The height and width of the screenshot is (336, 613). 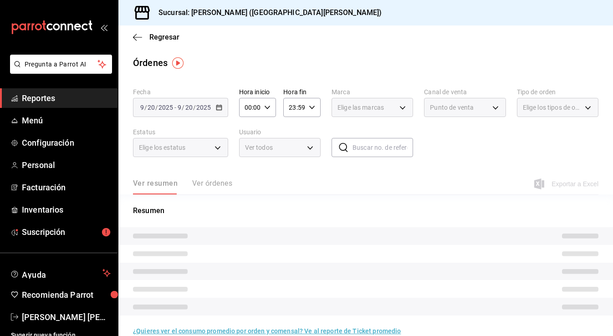 I want to click on span: Recomienda Parrot, so click(x=66, y=295).